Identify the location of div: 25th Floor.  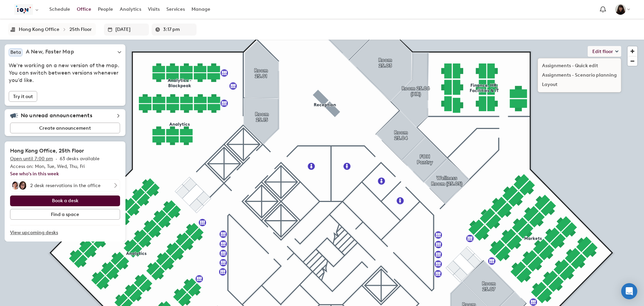
(80, 29).